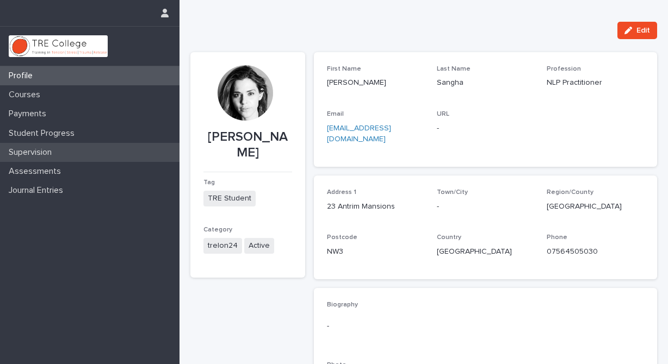 This screenshot has width=668, height=364. Describe the element at coordinates (44, 133) in the screenshot. I see `p: Student Progress` at that location.